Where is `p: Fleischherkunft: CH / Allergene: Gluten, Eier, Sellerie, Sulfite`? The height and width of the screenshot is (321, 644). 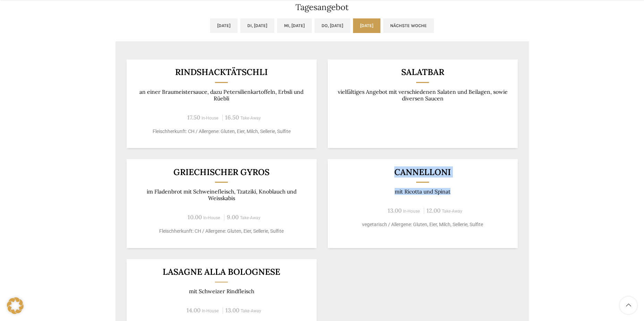 p: Fleischherkunft: CH / Allergene: Gluten, Eier, Sellerie, Sulfite is located at coordinates (221, 231).